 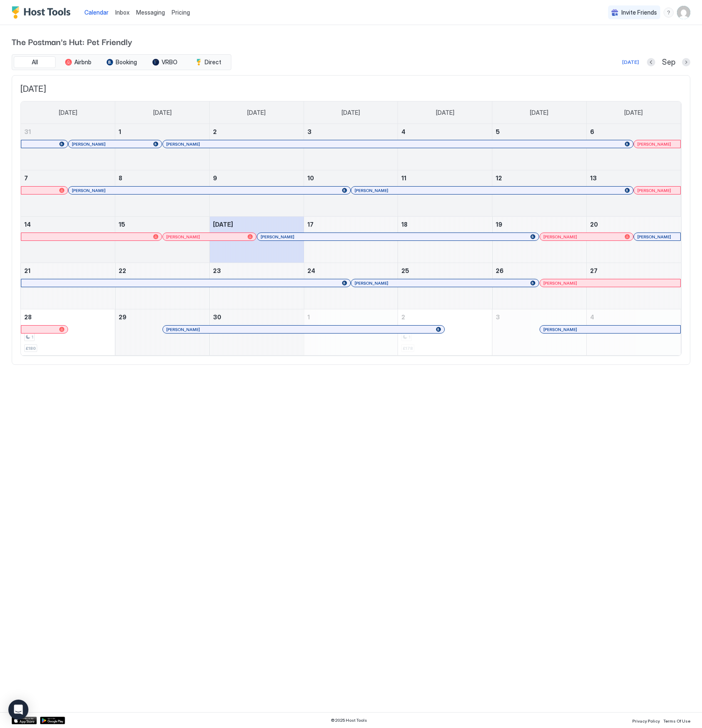 I want to click on span: 22, so click(x=122, y=270).